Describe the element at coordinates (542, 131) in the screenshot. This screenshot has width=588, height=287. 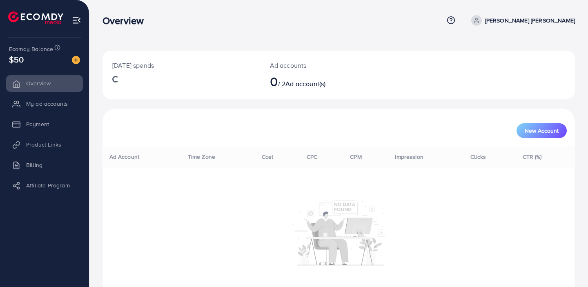
I see `span: New Account` at that location.